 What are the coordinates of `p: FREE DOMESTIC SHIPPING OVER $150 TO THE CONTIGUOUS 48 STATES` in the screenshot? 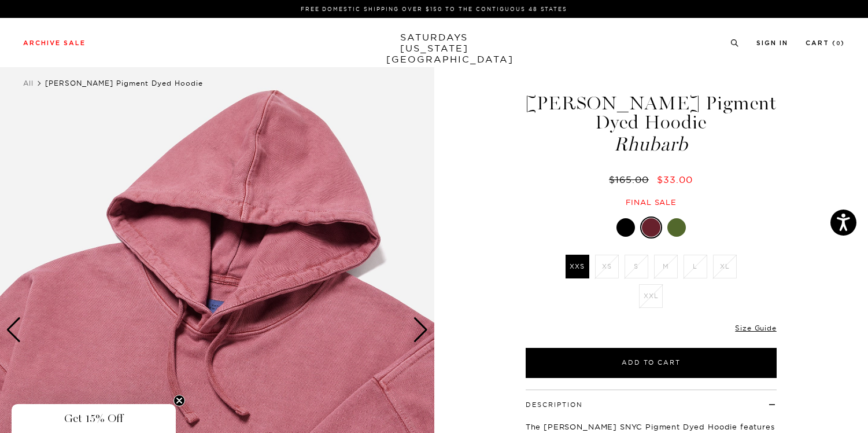 It's located at (434, 9).